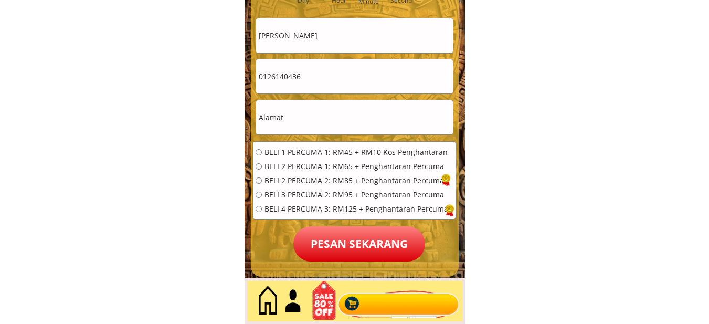 The image size is (709, 324). What do you see at coordinates (354, 117) in the screenshot?
I see `input: Alamat` at bounding box center [354, 117].